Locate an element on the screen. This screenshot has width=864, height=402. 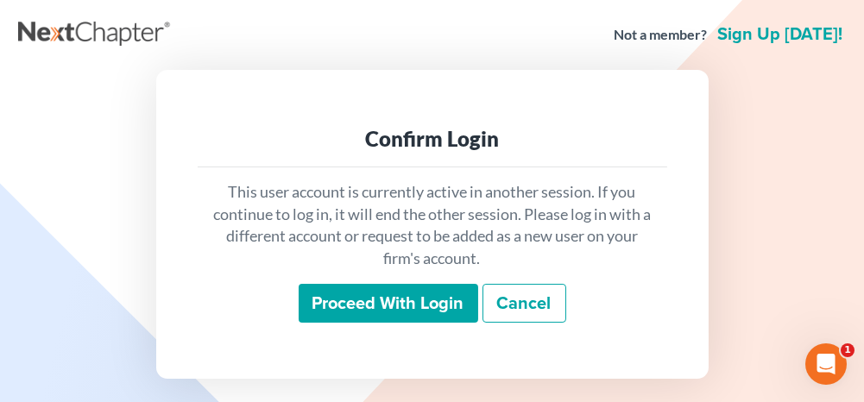
a: Cancel is located at coordinates (524, 304).